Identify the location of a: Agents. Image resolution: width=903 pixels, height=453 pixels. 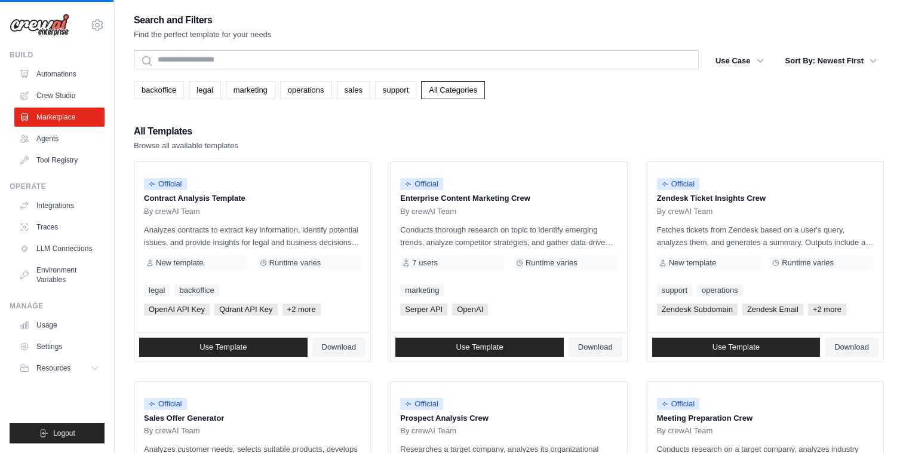
(59, 139).